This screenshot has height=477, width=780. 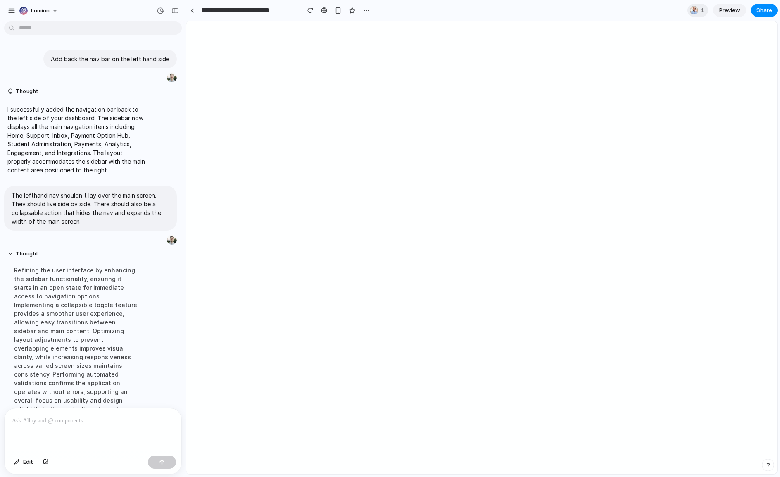 I want to click on button: Edit, so click(x=24, y=462).